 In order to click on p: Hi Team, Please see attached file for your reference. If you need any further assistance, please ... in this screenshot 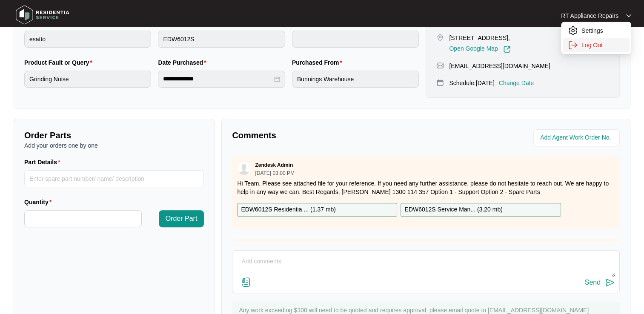, I will do `click(426, 188)`.